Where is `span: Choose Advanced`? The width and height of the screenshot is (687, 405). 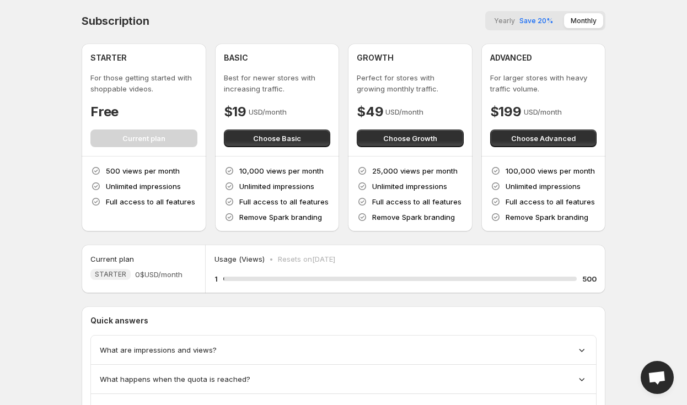
span: Choose Advanced is located at coordinates (543, 138).